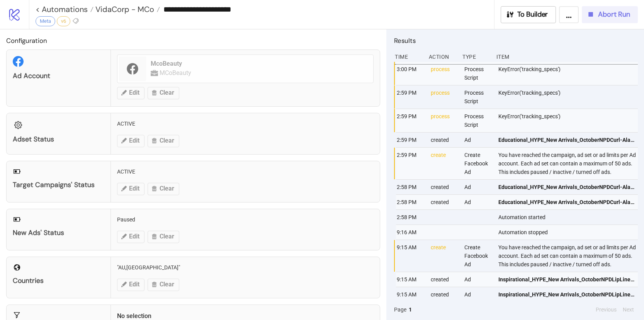 The image size is (644, 320). Describe the element at coordinates (193, 40) in the screenshot. I see `h2: Configuration` at that location.